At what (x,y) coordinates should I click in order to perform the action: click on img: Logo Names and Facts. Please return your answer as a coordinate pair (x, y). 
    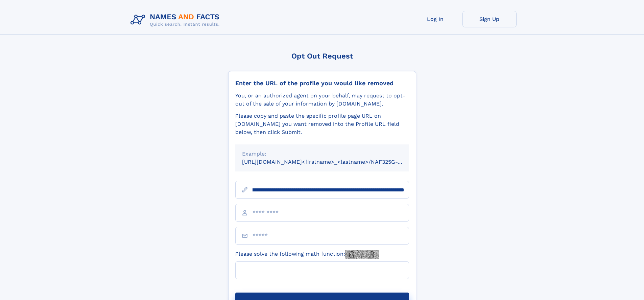
    Looking at the image, I should click on (176, 20).